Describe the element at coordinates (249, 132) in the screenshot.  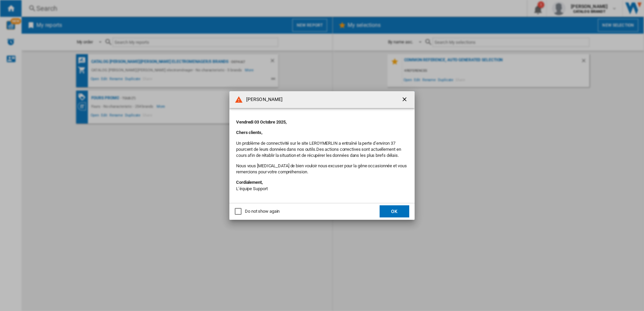
I see `strong: Chers clients,` at that location.